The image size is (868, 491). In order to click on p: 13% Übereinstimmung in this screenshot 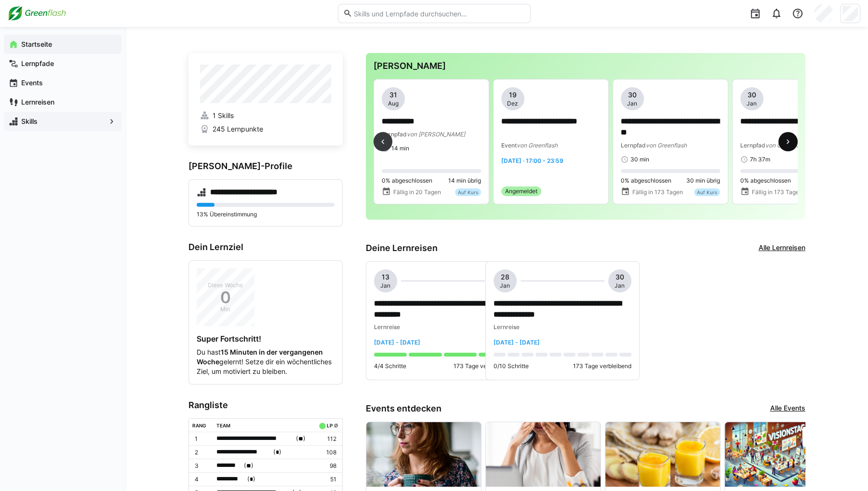, I will do `click(266, 215)`.